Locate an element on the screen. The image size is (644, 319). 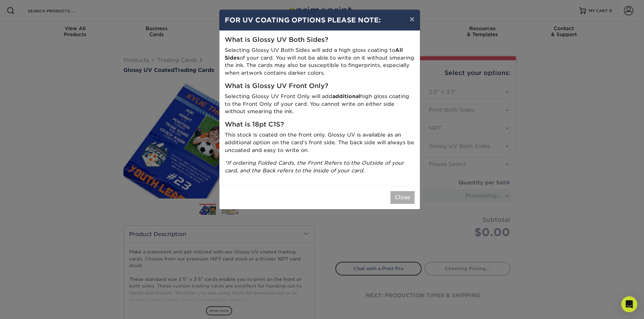
h5: What is 18pt C1S? is located at coordinates (319, 125).